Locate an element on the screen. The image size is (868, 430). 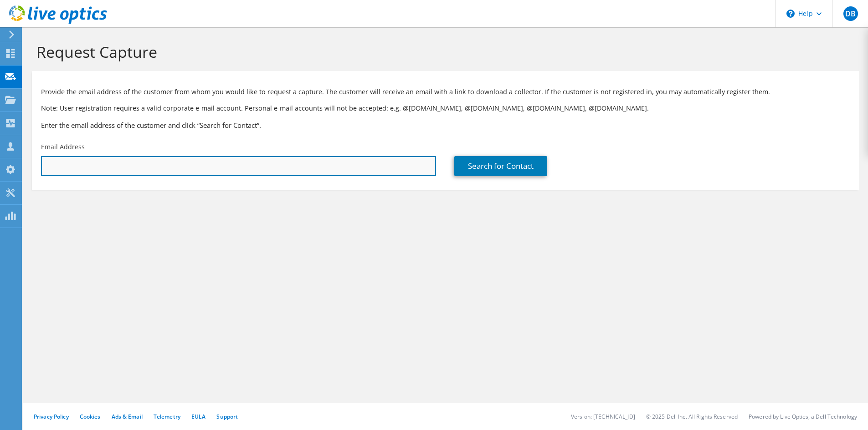
a: Telemetry is located at coordinates (167, 416).